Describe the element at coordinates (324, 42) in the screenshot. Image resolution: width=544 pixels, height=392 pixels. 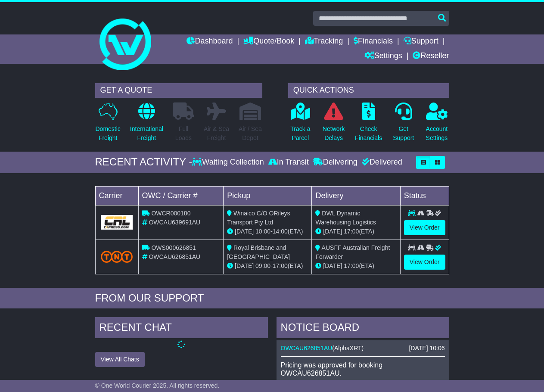
I see `a: Tracking` at that location.